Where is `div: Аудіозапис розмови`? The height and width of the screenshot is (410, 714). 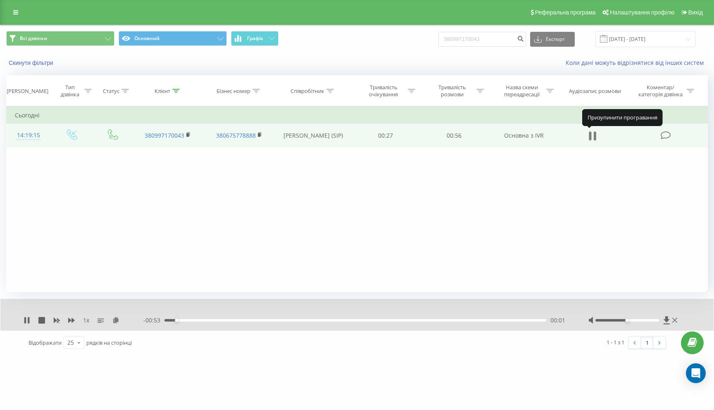 div: Аудіозапис розмови is located at coordinates (595, 91).